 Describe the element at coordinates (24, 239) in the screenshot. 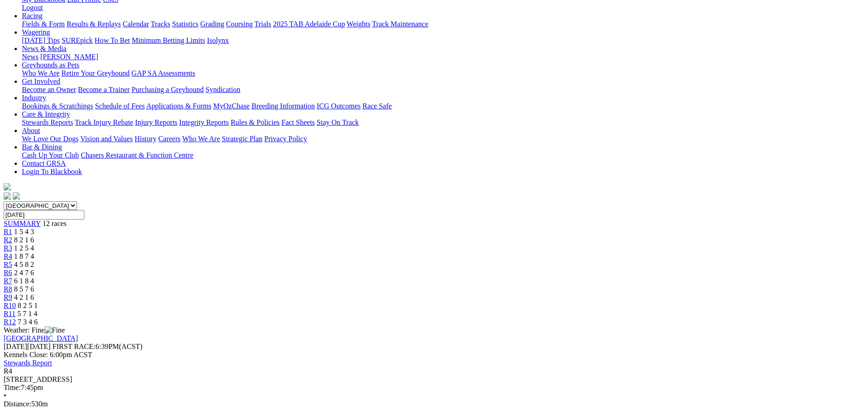

I see `span: 8 2 1 6` at that location.